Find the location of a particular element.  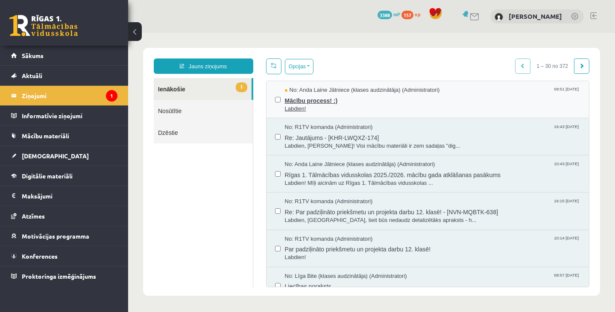

a: 1Ienākošie is located at coordinates (74, 56).